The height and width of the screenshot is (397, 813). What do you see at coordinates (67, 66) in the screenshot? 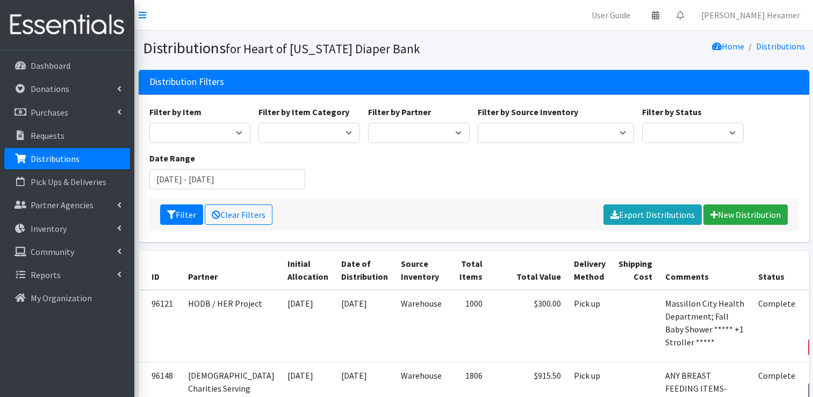
I see `a: Dashboard` at bounding box center [67, 66].